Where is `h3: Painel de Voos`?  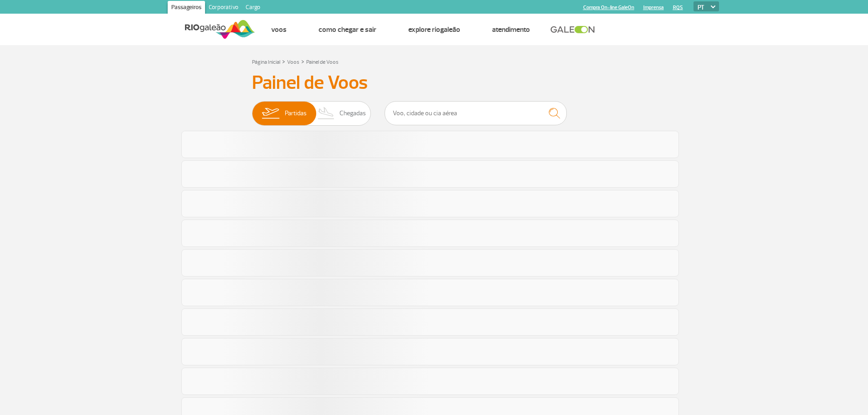
h3: Painel de Voos is located at coordinates (434, 83).